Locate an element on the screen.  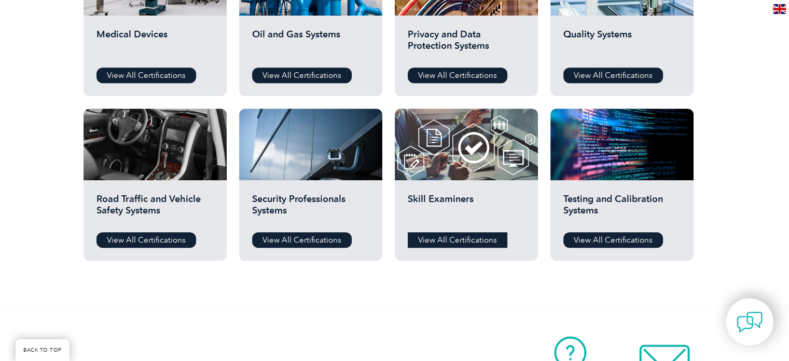
img: contact-chat.png is located at coordinates (750, 322).